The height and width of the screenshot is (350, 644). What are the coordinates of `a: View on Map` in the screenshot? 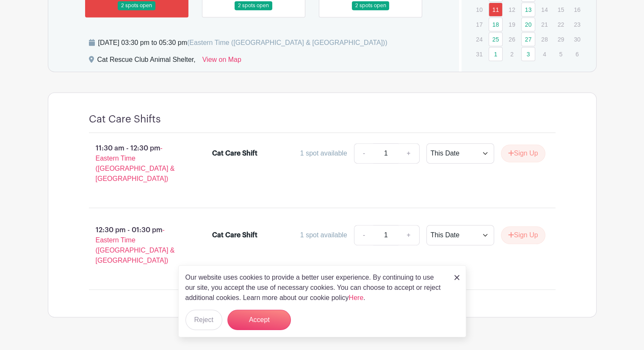 It's located at (222, 62).